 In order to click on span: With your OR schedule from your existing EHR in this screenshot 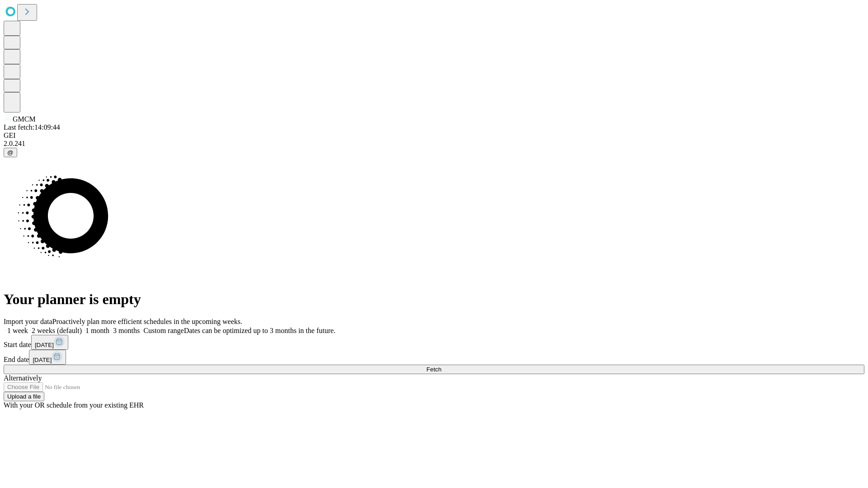, I will do `click(73, 405)`.